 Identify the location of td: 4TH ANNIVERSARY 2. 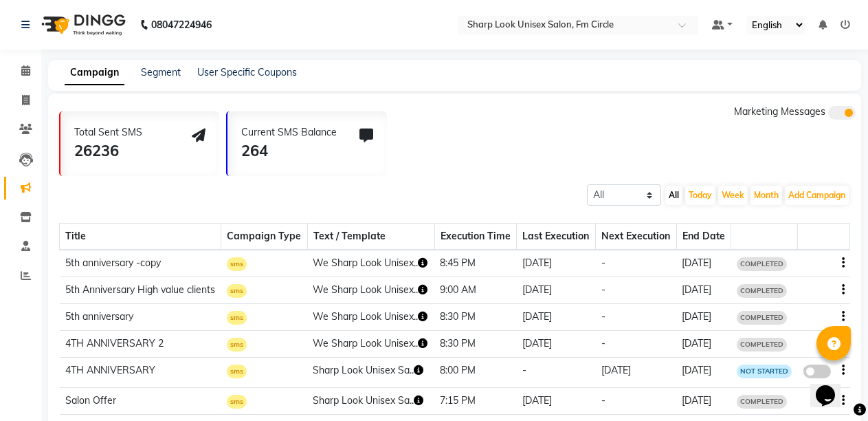
(141, 344).